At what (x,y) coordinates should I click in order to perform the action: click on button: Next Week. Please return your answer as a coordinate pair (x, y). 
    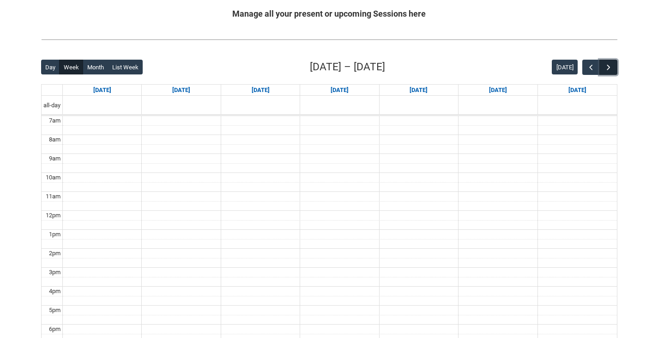
    Looking at the image, I should click on (609, 67).